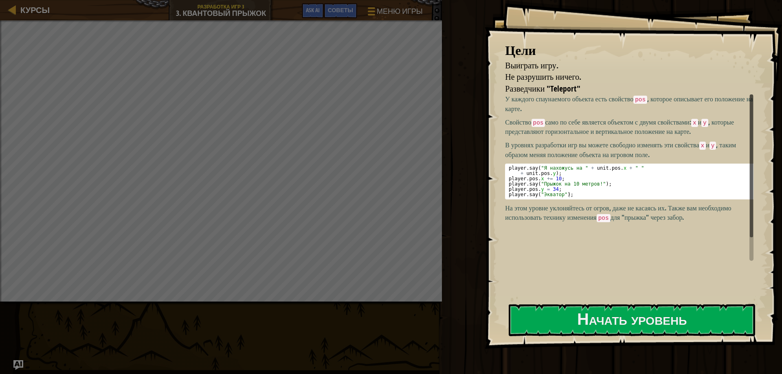 Image resolution: width=782 pixels, height=374 pixels. Describe the element at coordinates (543, 88) in the screenshot. I see `span: Разведчики "Teleport"` at that location.